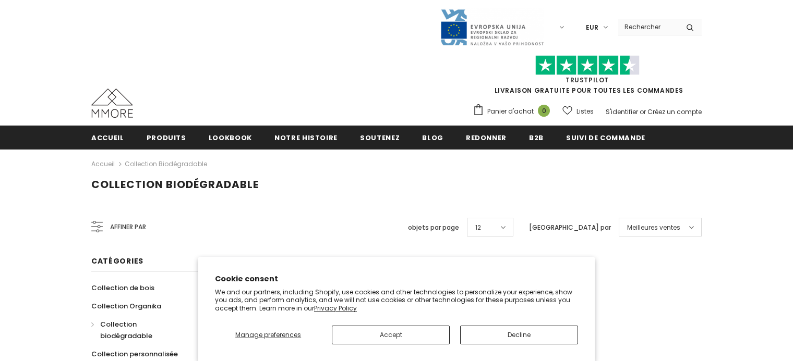 The height and width of the screenshot is (361, 793). I want to click on span: Collection personnalisée, so click(135, 354).